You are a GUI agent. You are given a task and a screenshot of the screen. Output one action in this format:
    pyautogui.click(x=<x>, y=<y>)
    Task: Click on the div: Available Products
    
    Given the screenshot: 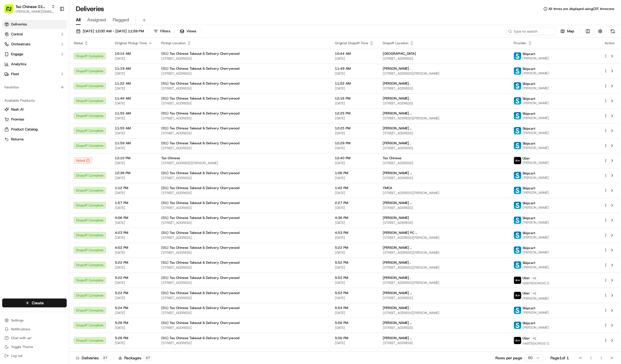 What is the action you would take?
    pyautogui.click(x=34, y=101)
    